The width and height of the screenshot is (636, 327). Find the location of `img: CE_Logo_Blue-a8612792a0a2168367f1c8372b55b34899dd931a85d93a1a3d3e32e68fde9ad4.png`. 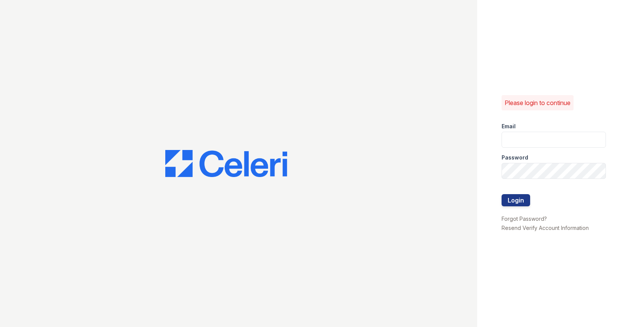

img: CE_Logo_Blue-a8612792a0a2168367f1c8372b55b34899dd931a85d93a1a3d3e32e68fde9ad4.png is located at coordinates (226, 164).